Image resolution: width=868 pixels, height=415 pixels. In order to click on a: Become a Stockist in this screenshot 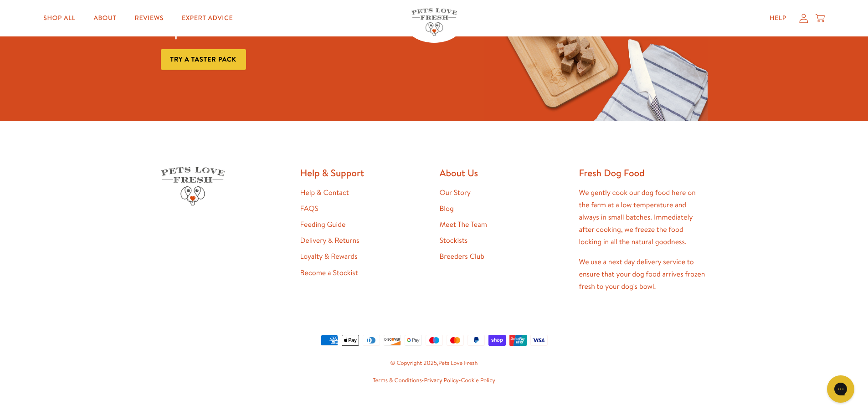, I will do `click(329, 273)`.